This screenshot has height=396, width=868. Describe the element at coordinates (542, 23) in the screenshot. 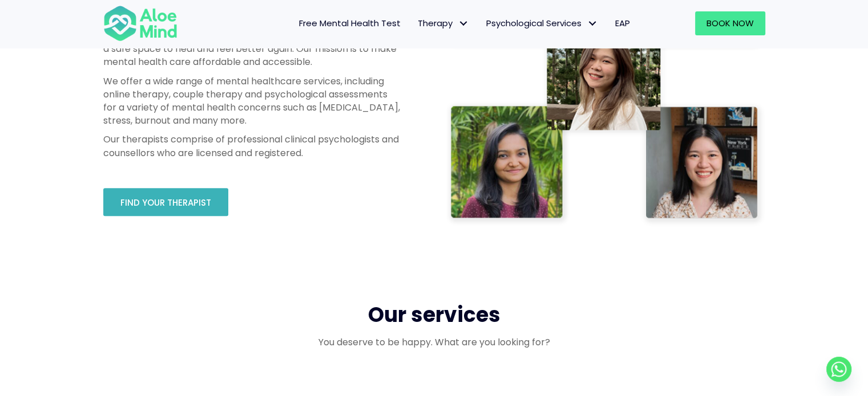

I see `a: Psychological ServicesPsychological Services: submenu` at that location.